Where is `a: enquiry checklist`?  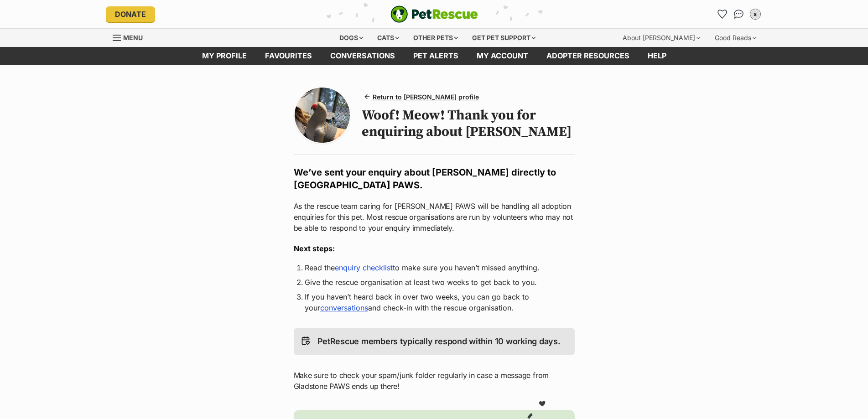 a: enquiry checklist is located at coordinates (364, 268).